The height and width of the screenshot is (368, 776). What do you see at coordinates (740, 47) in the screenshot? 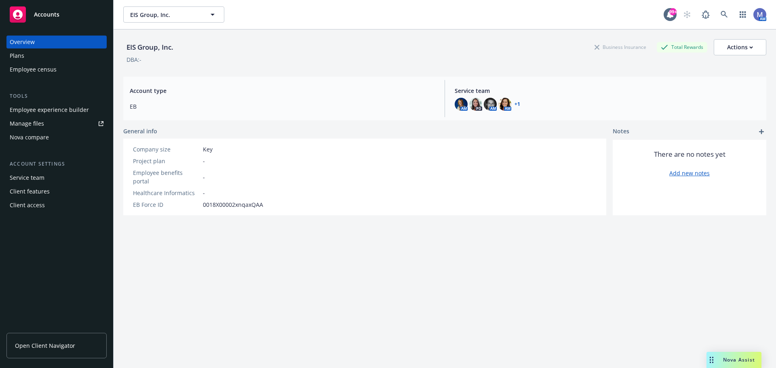
I see `button: Actions` at bounding box center [740, 47].